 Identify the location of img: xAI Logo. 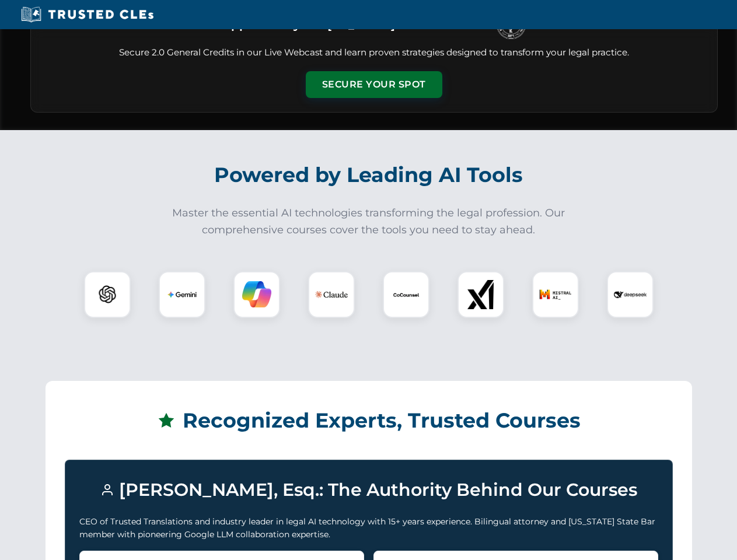
(481, 295).